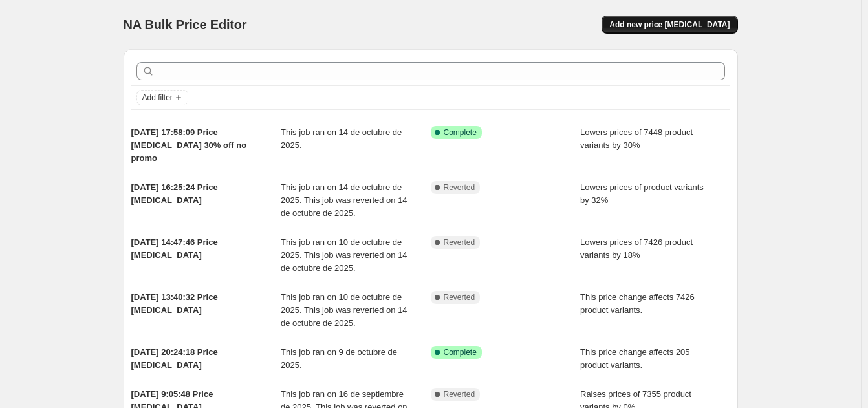 The width and height of the screenshot is (868, 408). Describe the element at coordinates (344, 200) in the screenshot. I see `span: This job ran on 14 de octubre de 2025. This job was reverted on 14 de octubre de 2025.` at that location.